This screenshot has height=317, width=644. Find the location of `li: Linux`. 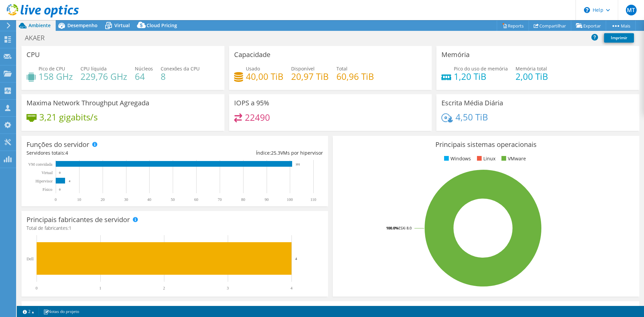

li: Linux is located at coordinates (485, 159).